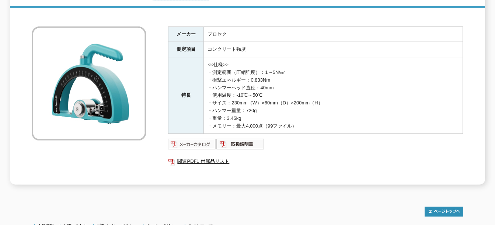 This screenshot has height=225, width=495. What do you see at coordinates (333, 34) in the screenshot?
I see `td: プロセク` at bounding box center [333, 34].